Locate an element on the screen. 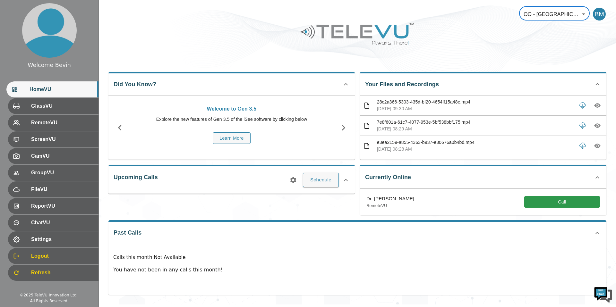  p: Calls this month : Not Available is located at coordinates (357, 258).